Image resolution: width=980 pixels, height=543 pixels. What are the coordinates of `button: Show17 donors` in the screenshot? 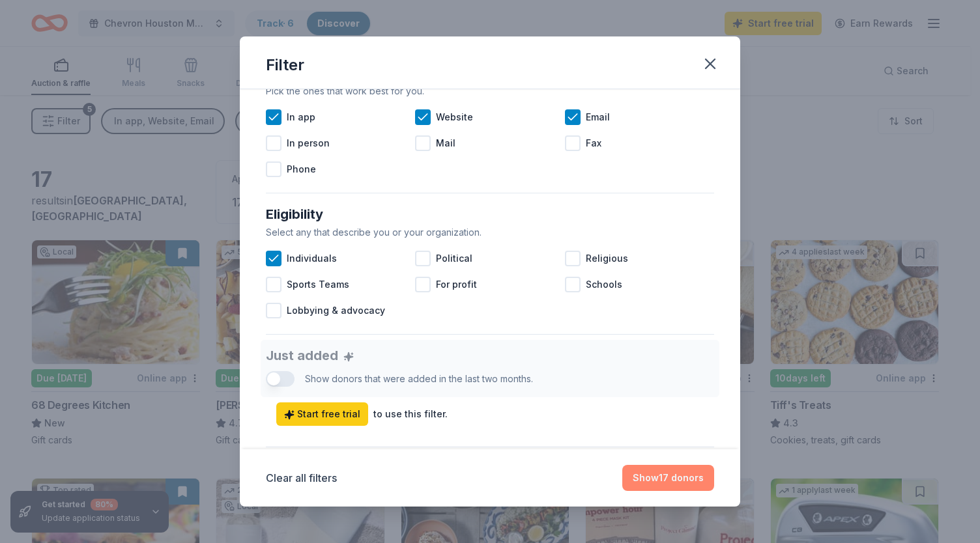 It's located at (668, 478).